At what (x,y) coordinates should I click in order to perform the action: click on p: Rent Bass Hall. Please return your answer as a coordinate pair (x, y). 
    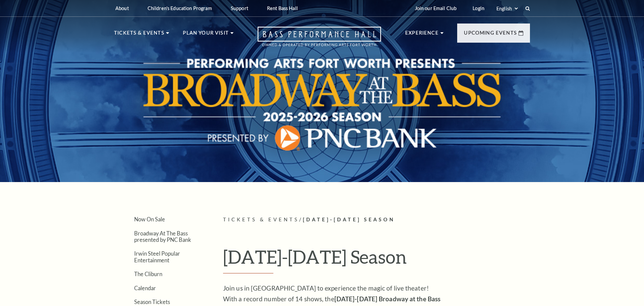
    Looking at the image, I should click on (283, 8).